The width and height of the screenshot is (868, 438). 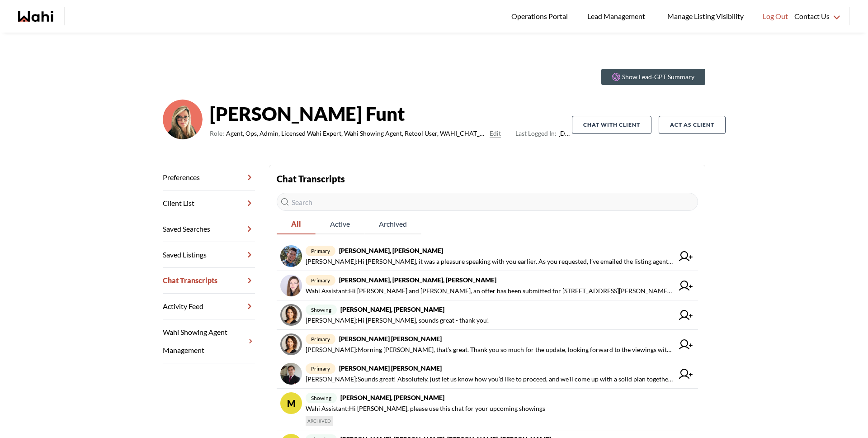 I want to click on span: Archived, so click(x=393, y=224).